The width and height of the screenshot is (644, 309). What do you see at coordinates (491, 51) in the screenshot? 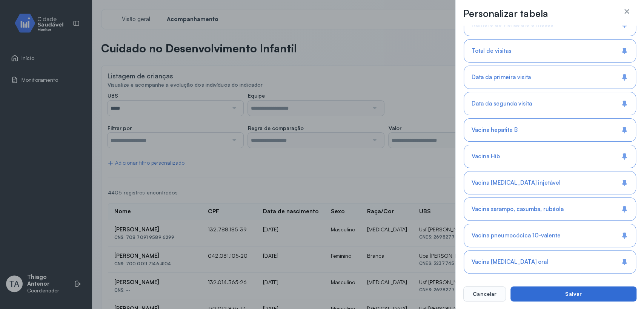
I see `span: Total de visitas` at bounding box center [491, 51].